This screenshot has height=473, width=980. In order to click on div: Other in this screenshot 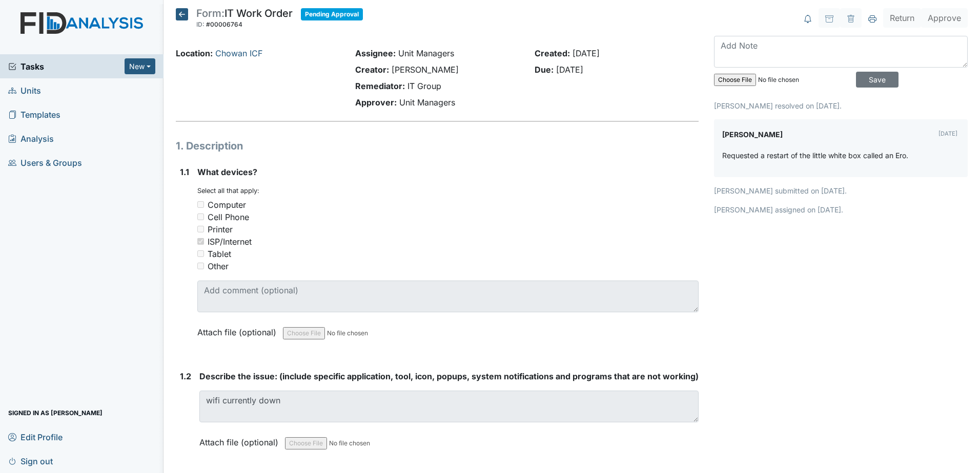, I will do `click(218, 266)`.